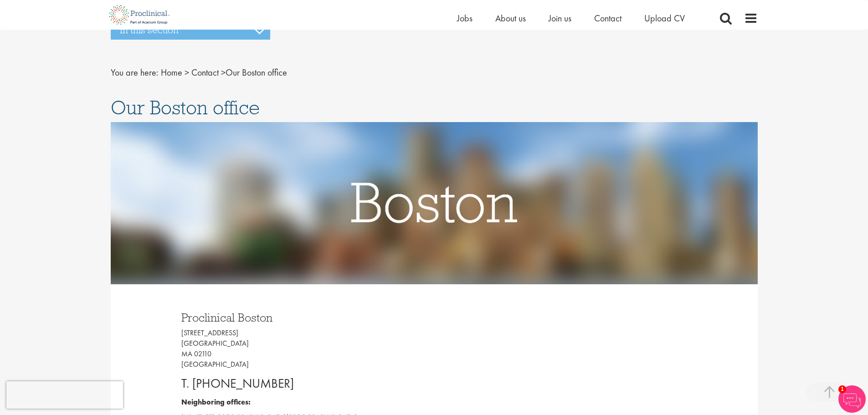  I want to click on span: Join us, so click(560, 18).